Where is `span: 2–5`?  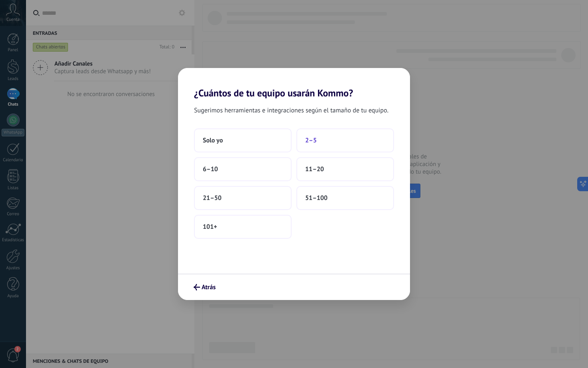
span: 2–5 is located at coordinates (311, 140).